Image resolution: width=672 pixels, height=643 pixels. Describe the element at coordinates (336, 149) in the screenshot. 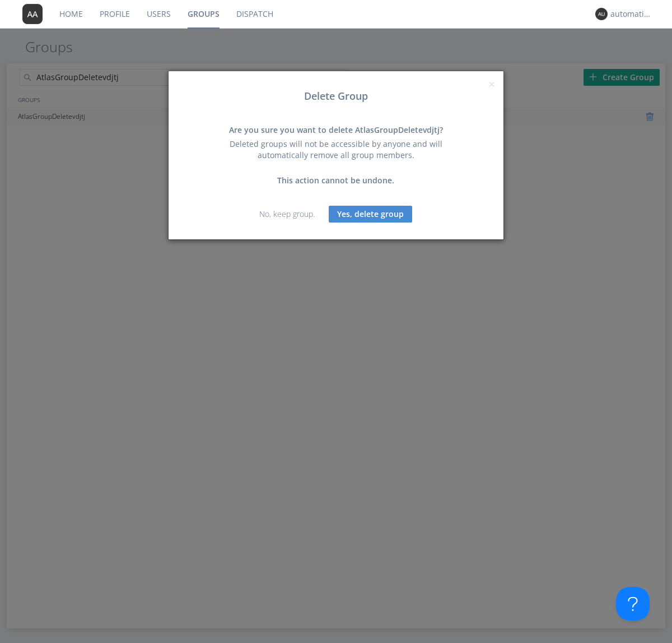

I see `div: Deleted groups will not be accessible by anyone and will automatically remove all group members.` at that location.